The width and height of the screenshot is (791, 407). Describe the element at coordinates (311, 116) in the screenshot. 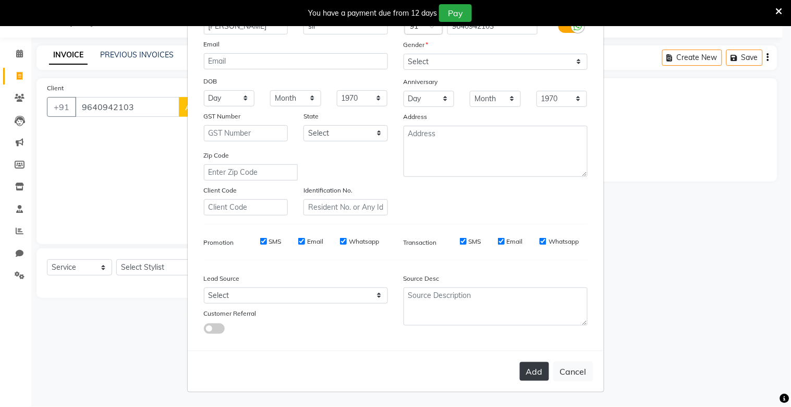

I see `label: State` at that location.